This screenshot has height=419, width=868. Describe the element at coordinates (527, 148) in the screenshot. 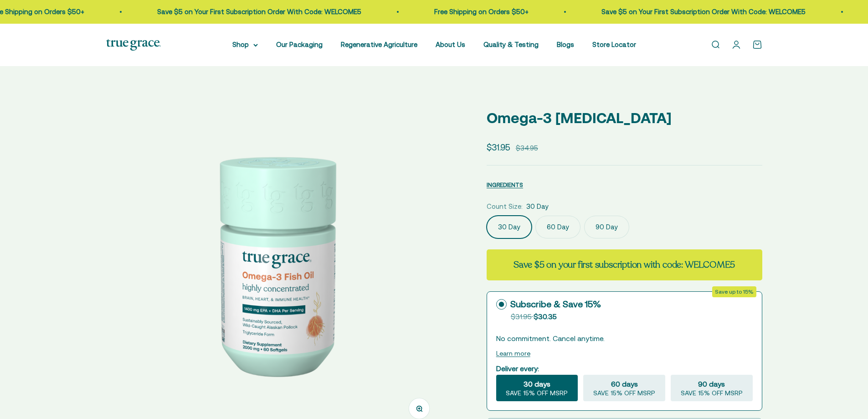

I see `compare-at-price: $34.95` at that location.